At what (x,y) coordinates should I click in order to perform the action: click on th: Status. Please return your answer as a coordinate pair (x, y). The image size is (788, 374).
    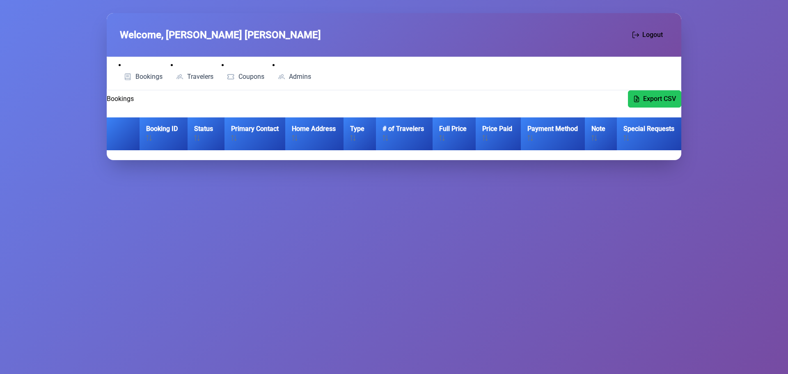
    Looking at the image, I should click on (206, 134).